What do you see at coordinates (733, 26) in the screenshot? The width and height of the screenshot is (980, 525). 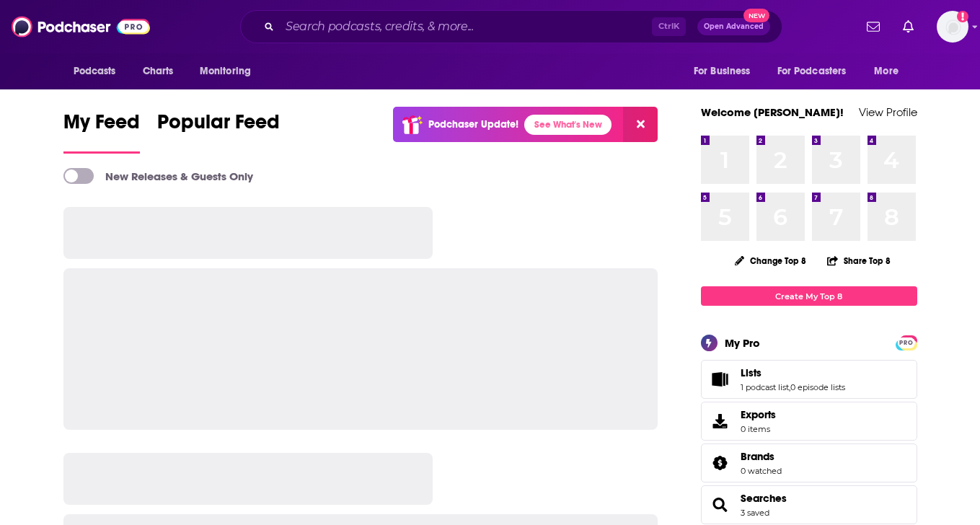 I see `button: Open AdvancedNew` at bounding box center [733, 26].